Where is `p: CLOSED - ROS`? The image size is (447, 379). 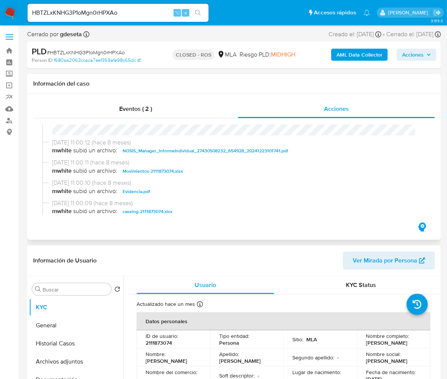 p: CLOSED - ROS is located at coordinates (194, 55).